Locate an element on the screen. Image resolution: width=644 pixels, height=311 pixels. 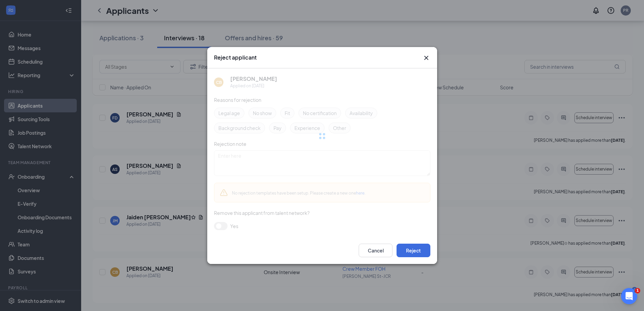
button: Cancel is located at coordinates (376, 251).